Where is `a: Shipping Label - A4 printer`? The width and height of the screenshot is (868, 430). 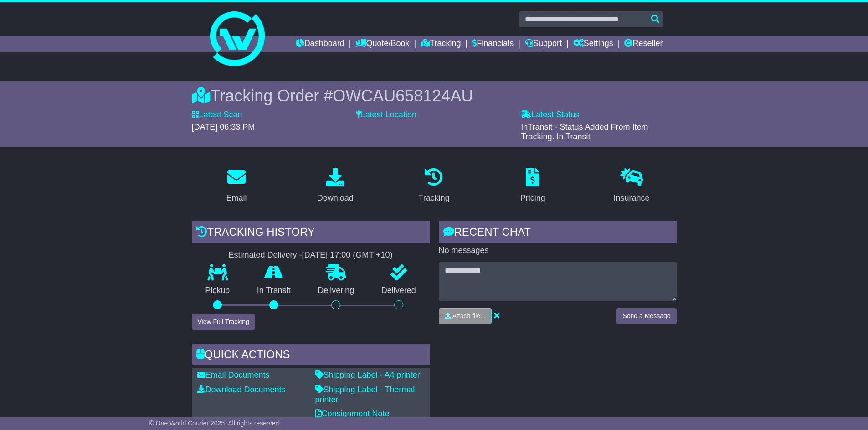
a: Shipping Label - A4 printer is located at coordinates (368, 375).